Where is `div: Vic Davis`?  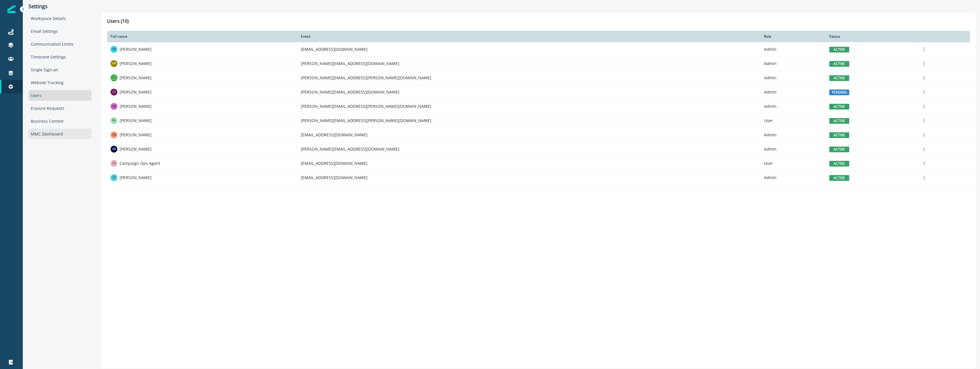
div: Vic Davis is located at coordinates (114, 49).